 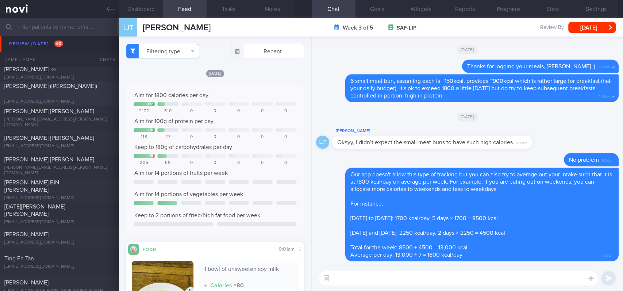 What do you see at coordinates (168, 163) in the screenshot?
I see `div: 69` at bounding box center [168, 163].